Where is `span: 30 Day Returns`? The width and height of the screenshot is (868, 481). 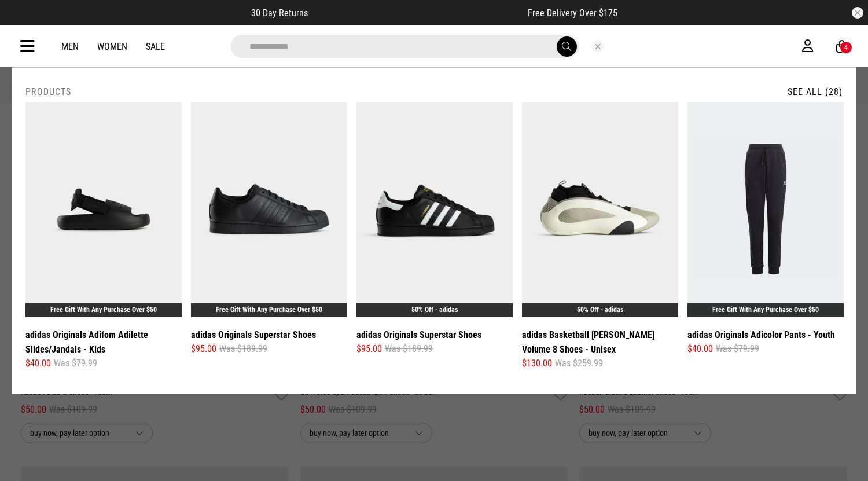 span: 30 Day Returns is located at coordinates (279, 13).